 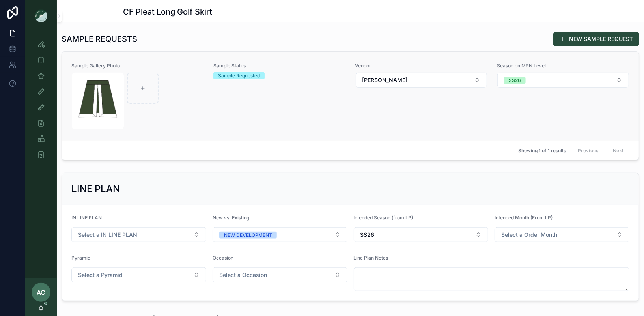 I want to click on span: Line Plan Notes, so click(x=371, y=258).